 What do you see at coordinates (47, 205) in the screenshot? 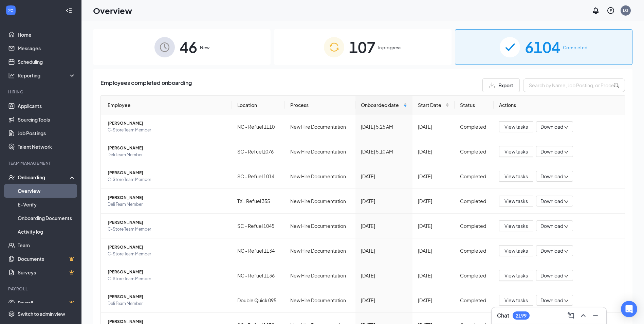
I see `a: E-Verify` at bounding box center [47, 205].